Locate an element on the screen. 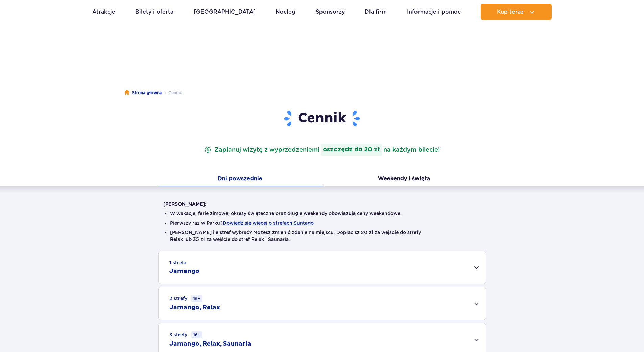  a: Dla firm is located at coordinates (376, 12).